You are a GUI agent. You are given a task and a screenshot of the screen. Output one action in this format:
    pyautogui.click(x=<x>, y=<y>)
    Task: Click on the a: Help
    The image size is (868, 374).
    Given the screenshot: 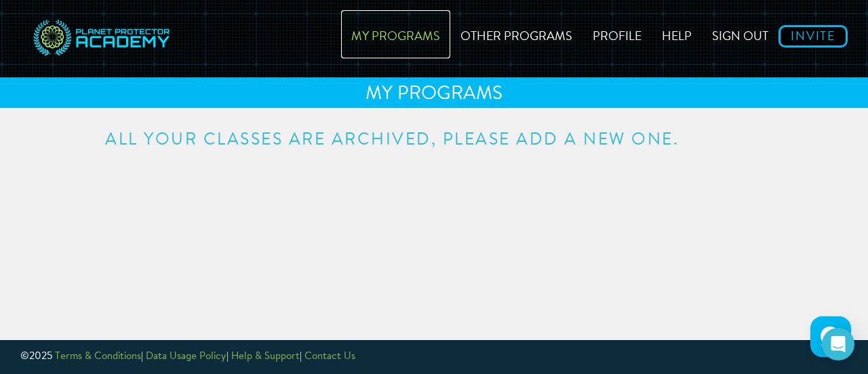 What is the action you would take?
    pyautogui.click(x=677, y=34)
    